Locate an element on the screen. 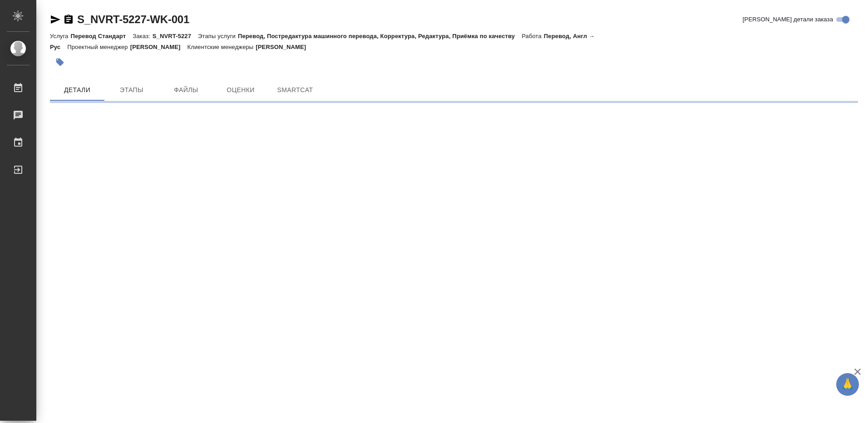 Image resolution: width=868 pixels, height=423 pixels. p: Клиентские менеджеры is located at coordinates (222, 47).